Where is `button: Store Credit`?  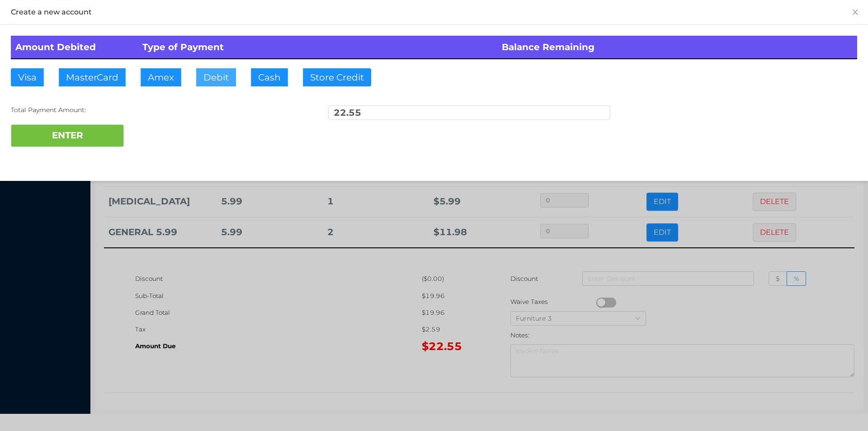 button: Store Credit is located at coordinates (337, 77).